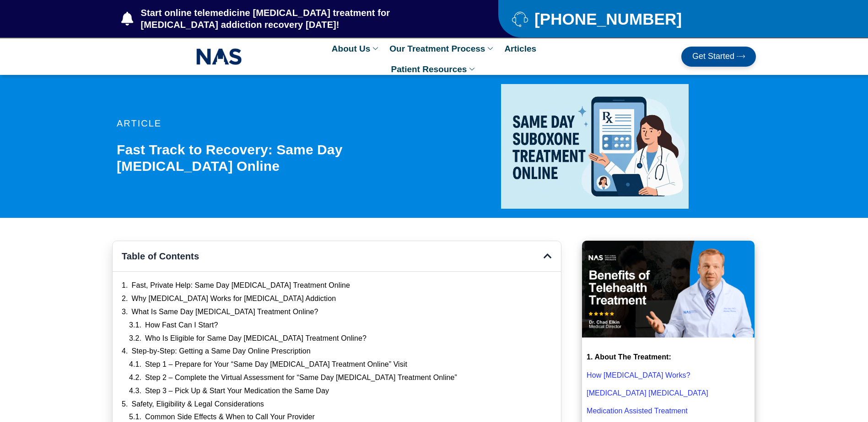 The height and width of the screenshot is (422, 868). What do you see at coordinates (229, 418) in the screenshot?
I see `a: Common Side Effects & When to Call Your Provider` at bounding box center [229, 418].